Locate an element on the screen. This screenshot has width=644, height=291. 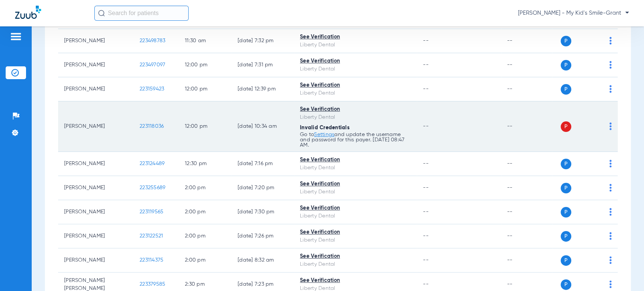
span: 223122521 is located at coordinates (151, 236).